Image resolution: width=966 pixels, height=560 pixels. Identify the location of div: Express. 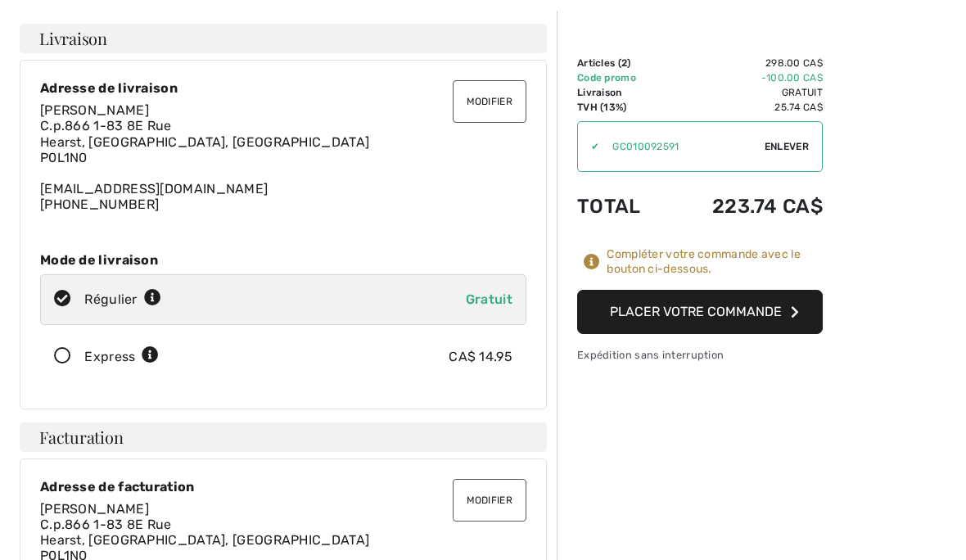
(121, 357).